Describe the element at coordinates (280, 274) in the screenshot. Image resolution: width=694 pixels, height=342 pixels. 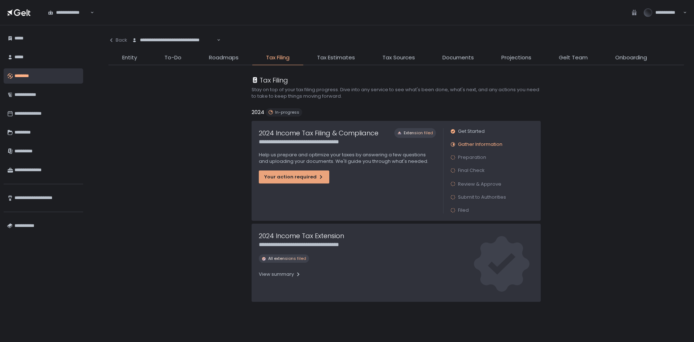
I see `button: View summary` at that location.